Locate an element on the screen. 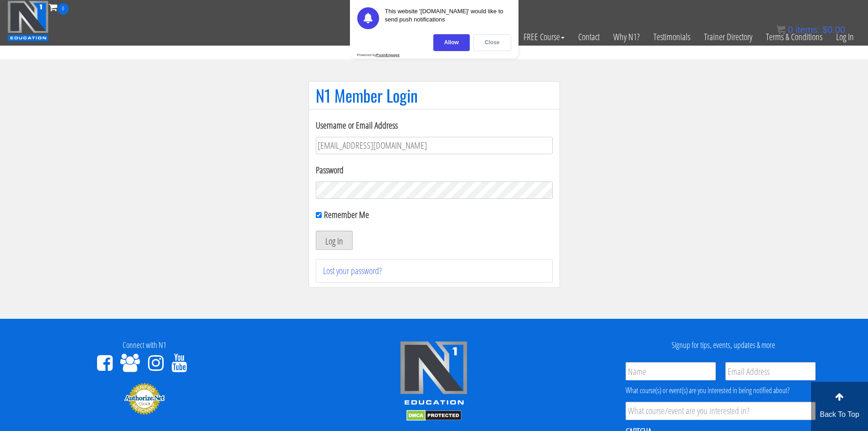 Image resolution: width=868 pixels, height=431 pixels. input: Email Address is located at coordinates (770, 371).